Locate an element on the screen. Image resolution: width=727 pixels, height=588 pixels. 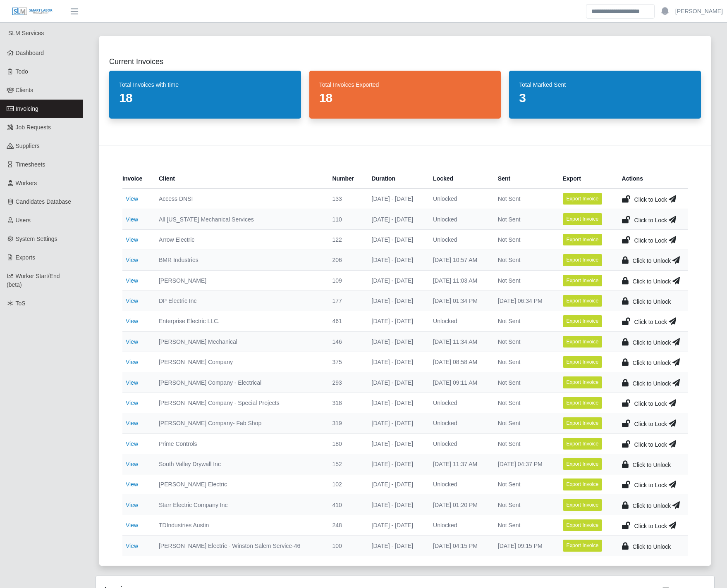
dt: Total Invoices Exported is located at coordinates (405, 85).